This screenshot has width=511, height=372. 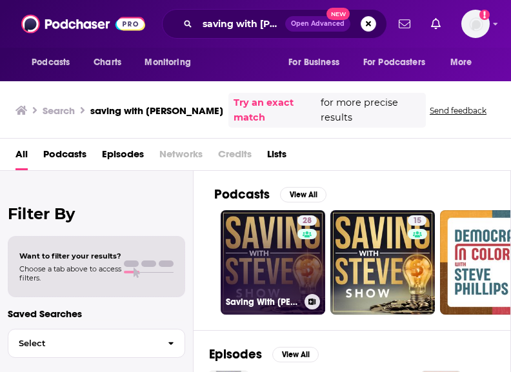 What do you see at coordinates (107, 63) in the screenshot?
I see `a: Charts` at bounding box center [107, 63].